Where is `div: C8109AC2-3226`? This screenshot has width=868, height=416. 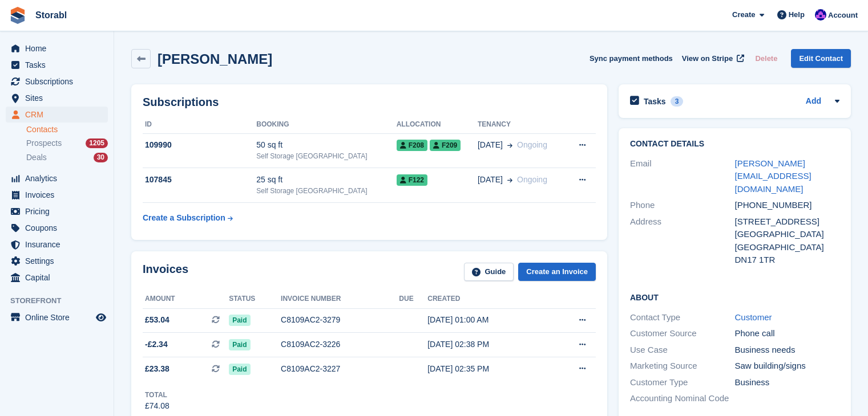
div: C8109AC2-3226 is located at coordinates (339, 344).